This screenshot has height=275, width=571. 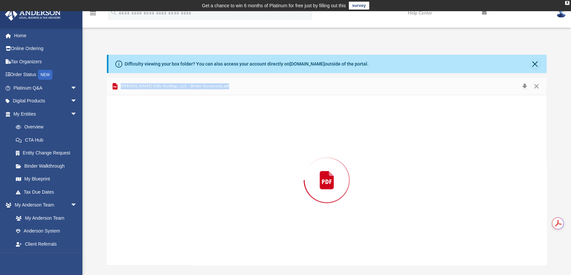 I want to click on a: CTA Hub, so click(x=48, y=140).